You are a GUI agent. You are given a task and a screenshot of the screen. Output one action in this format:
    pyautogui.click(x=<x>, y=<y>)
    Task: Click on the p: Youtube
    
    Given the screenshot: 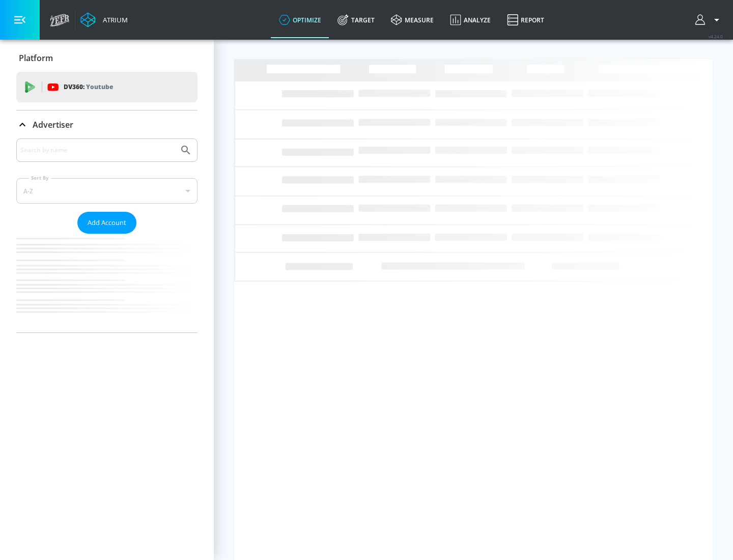 What is the action you would take?
    pyautogui.click(x=99, y=86)
    